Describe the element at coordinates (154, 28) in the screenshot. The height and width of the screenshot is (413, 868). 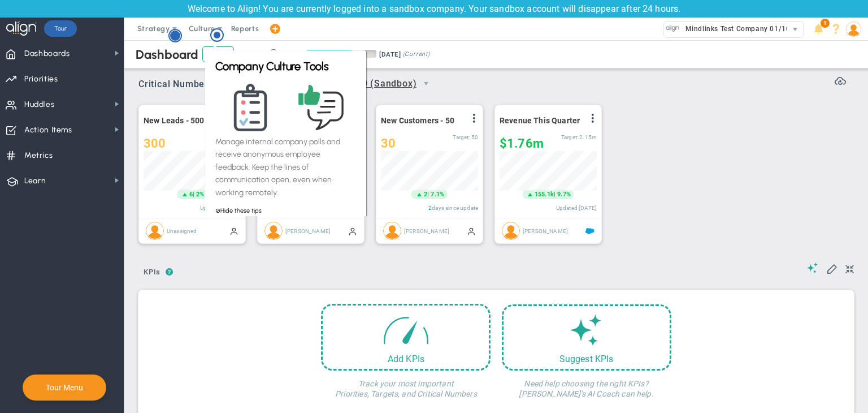
I see `span: Strategy` at that location.